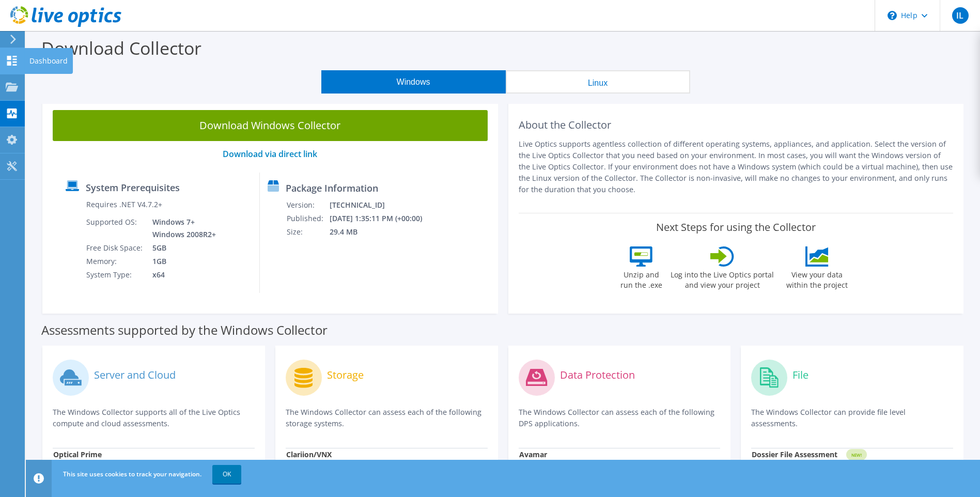  Describe the element at coordinates (736, 227) in the screenshot. I see `label: Next Steps for using the Collector` at that location.